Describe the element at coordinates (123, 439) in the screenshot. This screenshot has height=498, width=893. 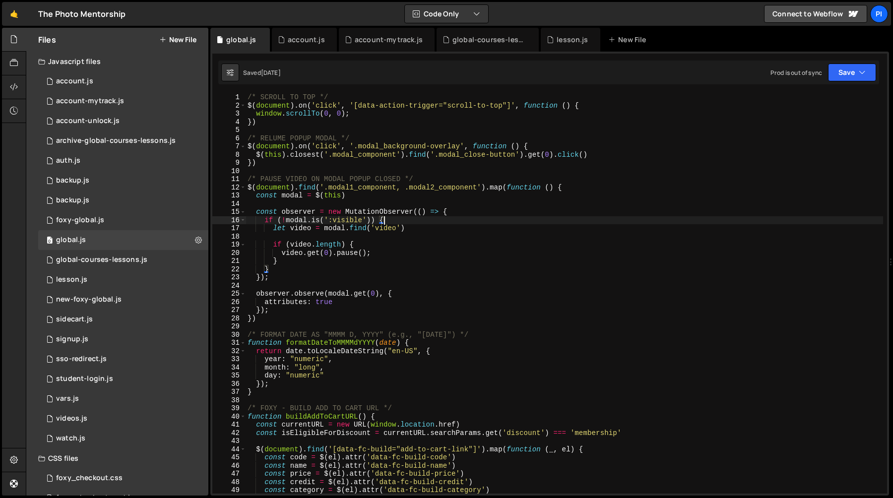
I see `div: 13533/38527.js` at that location.